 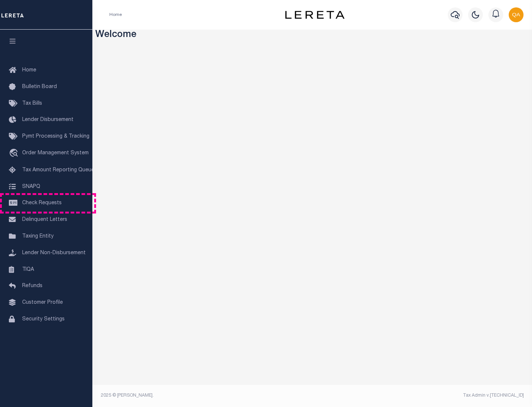 I want to click on h3: Welcome, so click(x=312, y=35).